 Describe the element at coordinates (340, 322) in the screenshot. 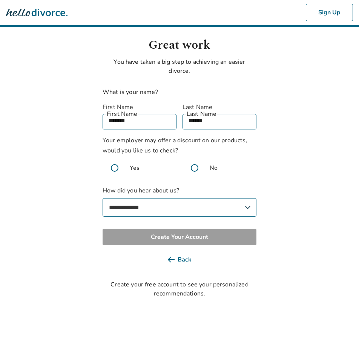

I see `div: Chat Widget` at that location.